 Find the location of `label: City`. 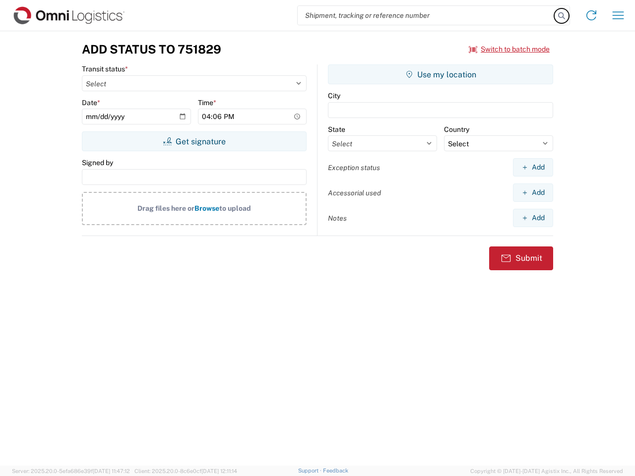

label: City is located at coordinates (334, 96).